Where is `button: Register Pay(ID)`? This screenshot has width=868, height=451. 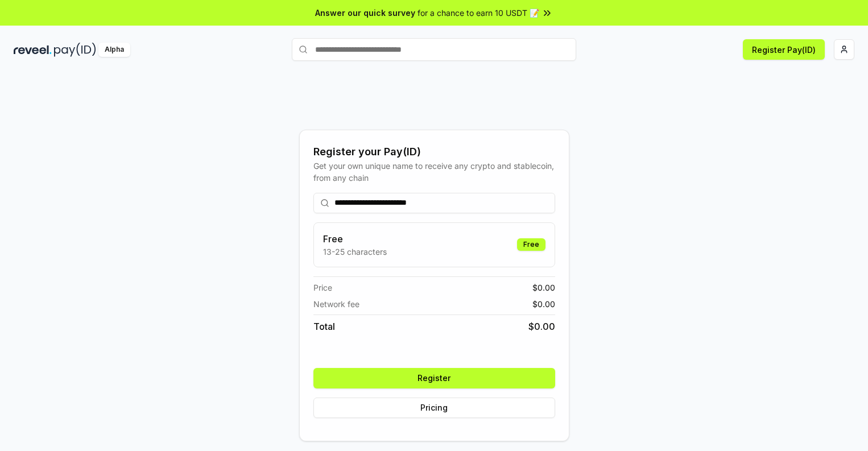
button: Register Pay(ID) is located at coordinates (784, 50).